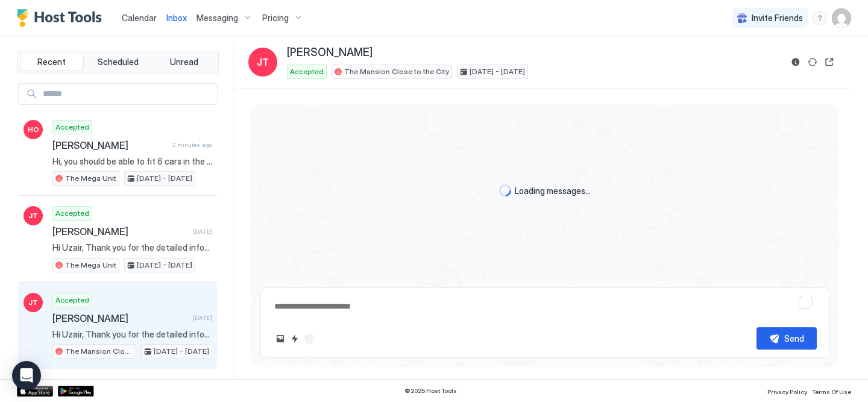  I want to click on span: © 2025 Host Tools, so click(430, 391).